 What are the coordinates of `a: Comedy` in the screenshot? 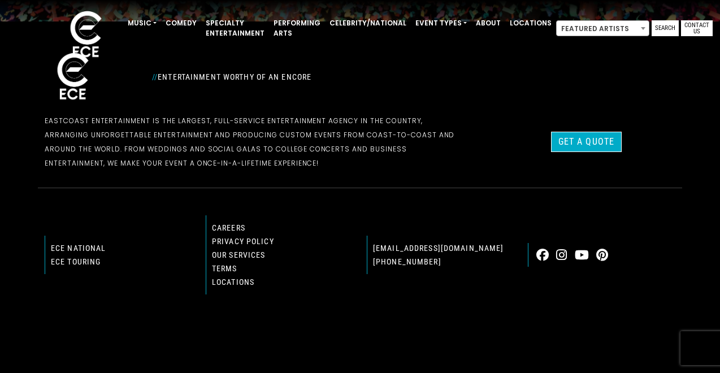 It's located at (181, 23).